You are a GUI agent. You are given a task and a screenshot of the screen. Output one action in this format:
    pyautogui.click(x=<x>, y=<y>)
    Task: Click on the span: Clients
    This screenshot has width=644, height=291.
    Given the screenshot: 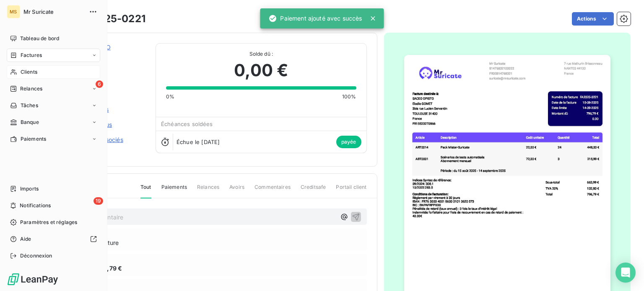 What is the action you would take?
    pyautogui.click(x=29, y=72)
    